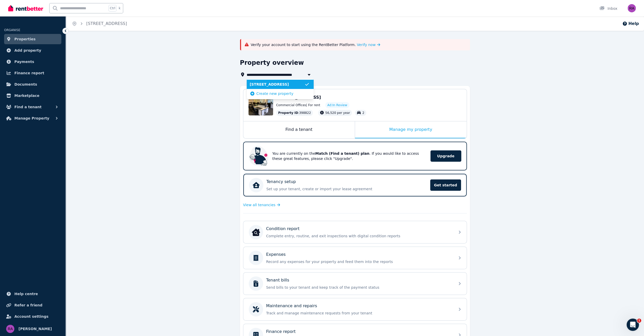  What do you see at coordinates (292, 306) in the screenshot?
I see `p: Maintenance and repairs` at bounding box center [292, 306].